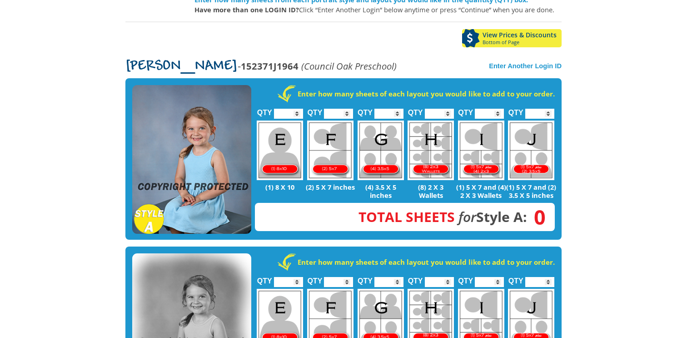  Describe the element at coordinates (512, 38) in the screenshot. I see `a: View Prices & DiscountsBottom of Page` at that location.